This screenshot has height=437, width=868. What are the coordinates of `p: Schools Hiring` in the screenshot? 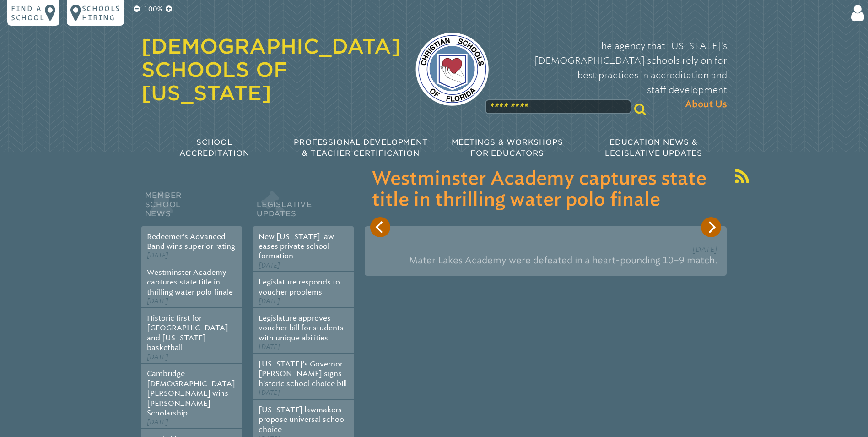 It's located at (101, 13).